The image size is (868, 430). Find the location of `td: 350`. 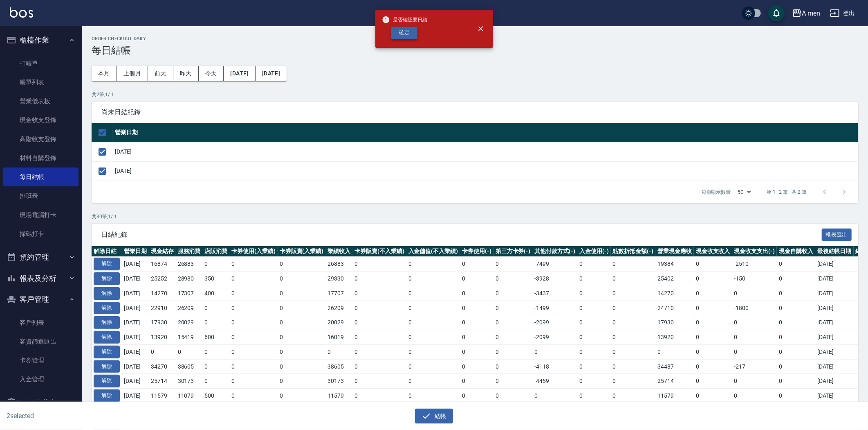

td: 350 is located at coordinates (216, 279).